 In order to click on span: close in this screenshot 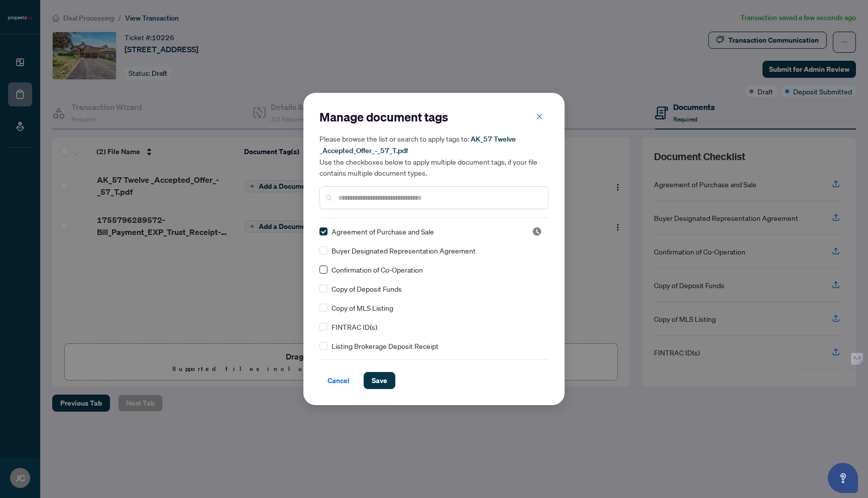, I will do `click(540, 116)`.